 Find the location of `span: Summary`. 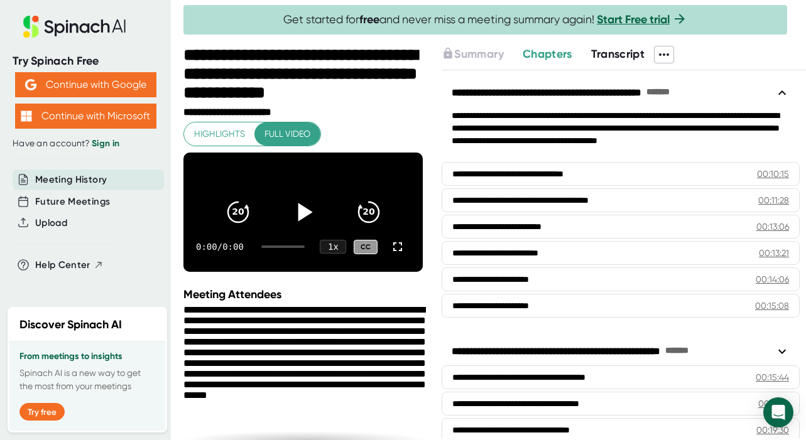

span: Summary is located at coordinates (479, 54).